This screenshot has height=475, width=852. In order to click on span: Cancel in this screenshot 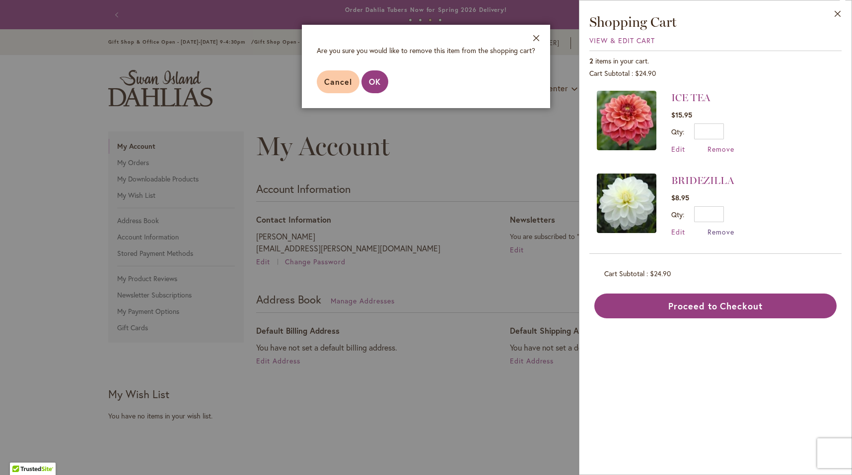, I will do `click(338, 81)`.